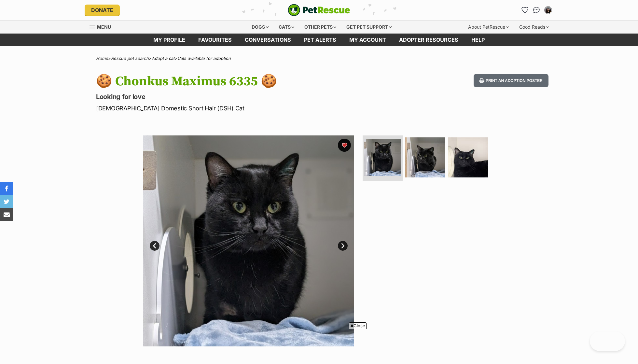 This screenshot has height=364, width=638. What do you see at coordinates (429, 40) in the screenshot?
I see `a: Adopter resources` at bounding box center [429, 40].